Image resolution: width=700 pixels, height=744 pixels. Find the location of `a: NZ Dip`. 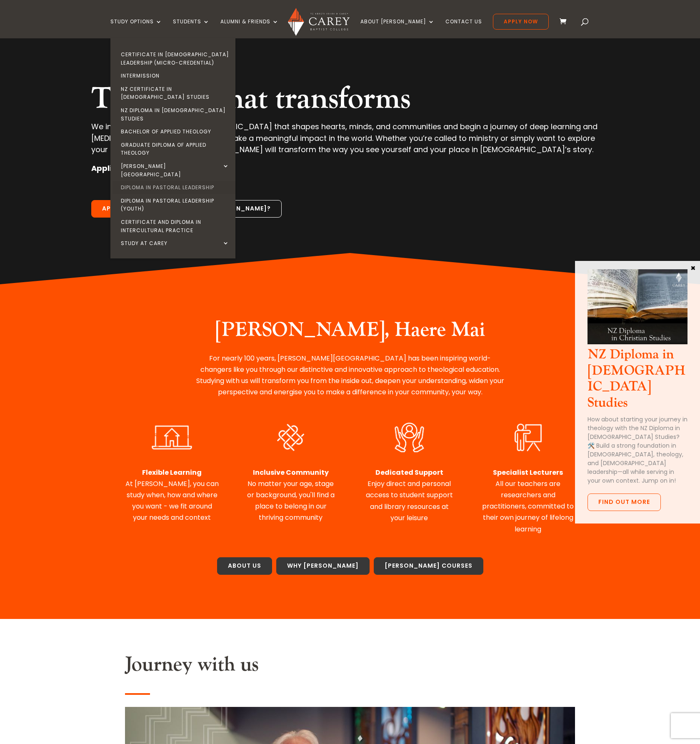

a: NZ Dip is located at coordinates (638, 342).